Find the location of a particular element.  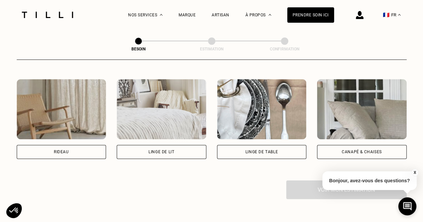

div: Besoin is located at coordinates (138, 49).